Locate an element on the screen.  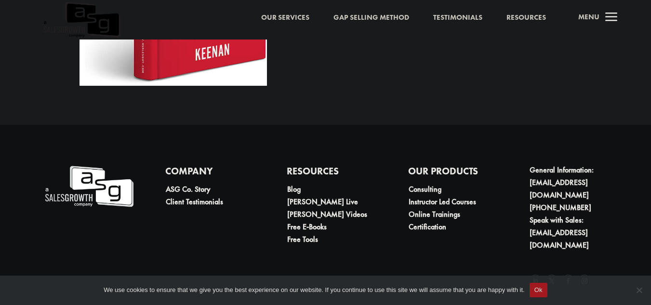
a: Resources is located at coordinates (526, 18).